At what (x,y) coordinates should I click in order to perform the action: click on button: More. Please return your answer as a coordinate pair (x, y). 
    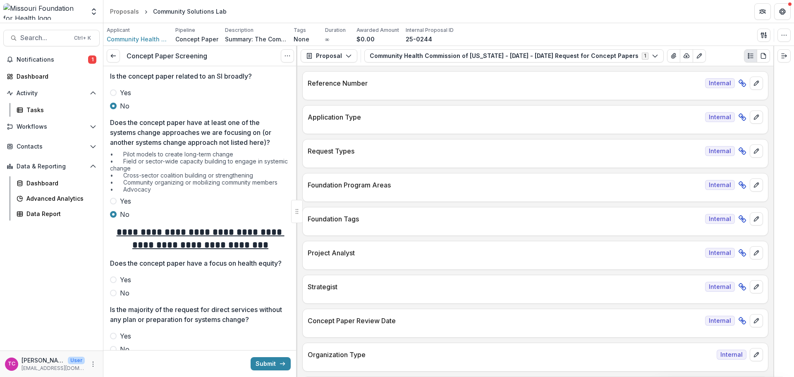
    Looking at the image, I should click on (93, 364).